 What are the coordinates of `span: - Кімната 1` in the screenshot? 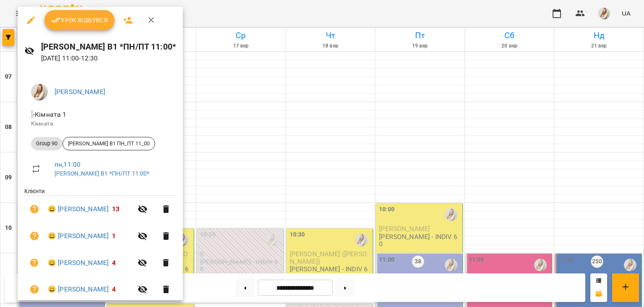 It's located at (50, 114).